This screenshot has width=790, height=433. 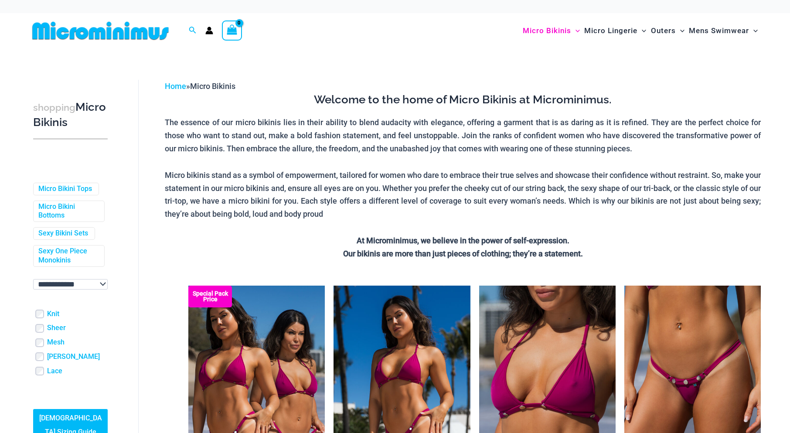 I want to click on h3: Welcome to the home of Micro Bikinis at Microminimus., so click(x=463, y=100).